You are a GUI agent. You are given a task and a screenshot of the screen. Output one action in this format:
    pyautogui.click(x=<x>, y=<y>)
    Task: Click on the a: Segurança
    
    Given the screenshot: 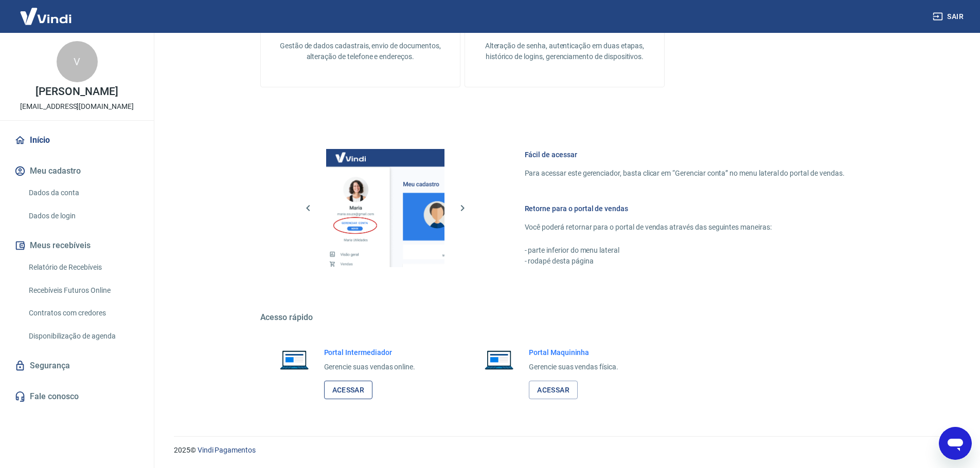 What is the action you would take?
    pyautogui.click(x=76, y=366)
    